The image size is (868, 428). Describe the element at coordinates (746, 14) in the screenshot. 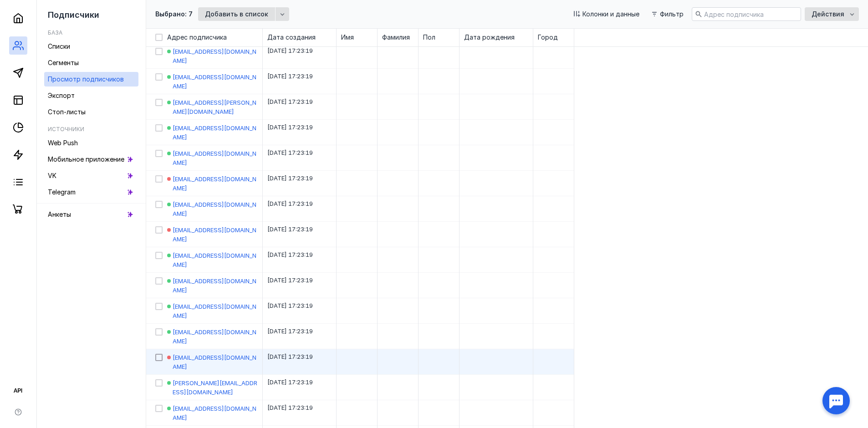

I see `input: Адрес подписчика` at that location.